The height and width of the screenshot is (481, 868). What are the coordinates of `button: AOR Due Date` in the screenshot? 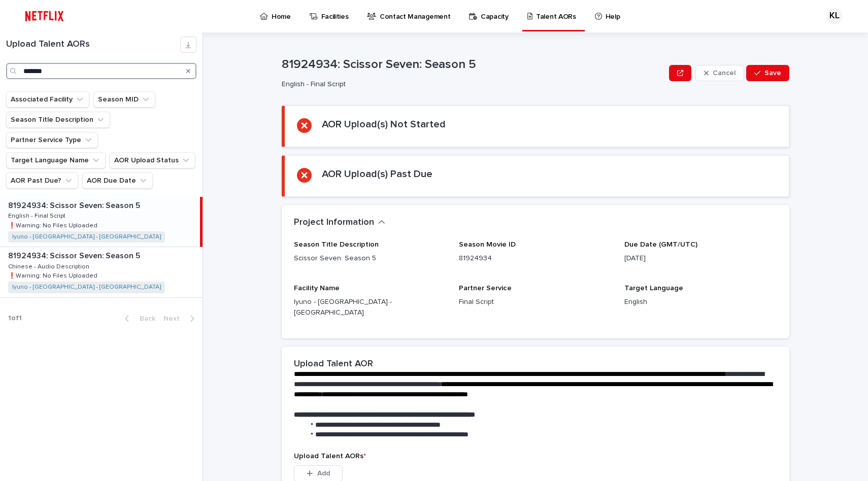 It's located at (117, 180).